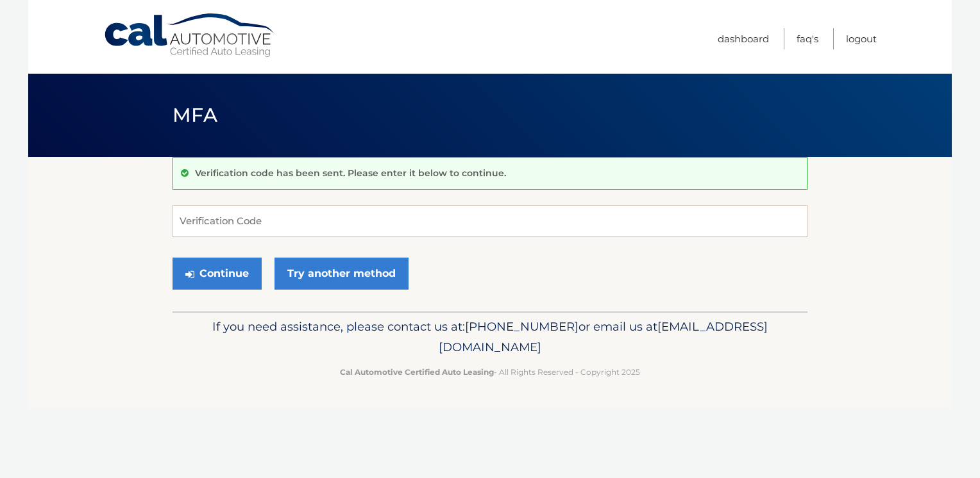 Image resolution: width=980 pixels, height=478 pixels. Describe the element at coordinates (217, 273) in the screenshot. I see `button: Continue` at that location.